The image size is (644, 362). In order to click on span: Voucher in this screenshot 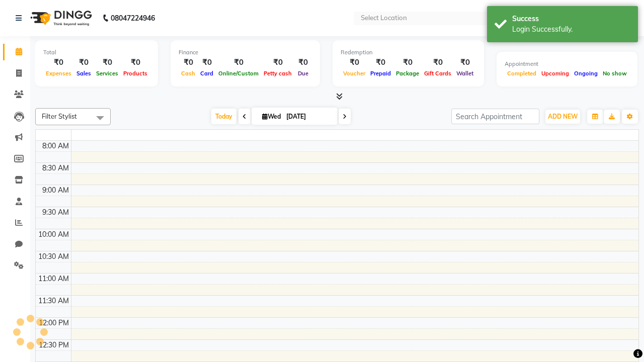, I will do `click(354, 74)`.